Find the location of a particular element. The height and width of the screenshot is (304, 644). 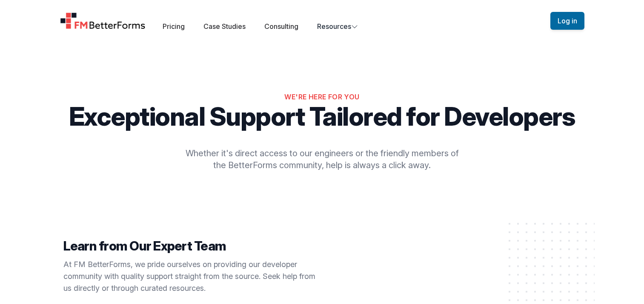

a: Pricing is located at coordinates (174, 27).